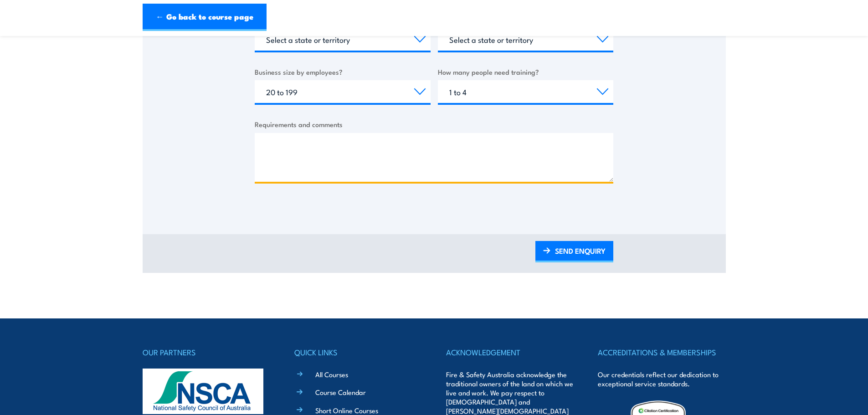 This screenshot has height=415, width=868. Describe the element at coordinates (510, 352) in the screenshot. I see `h4: ACKNOWLEDGEMENT` at that location.